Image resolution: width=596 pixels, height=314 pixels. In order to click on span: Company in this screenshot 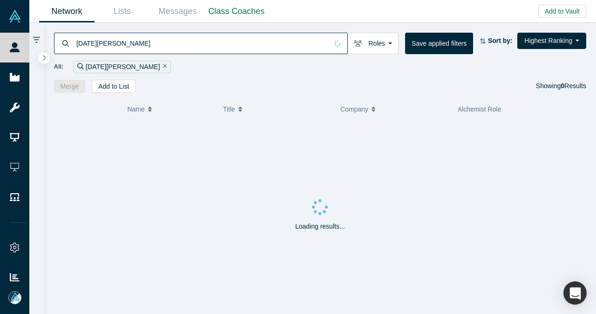, I will do `click(355, 109)`.